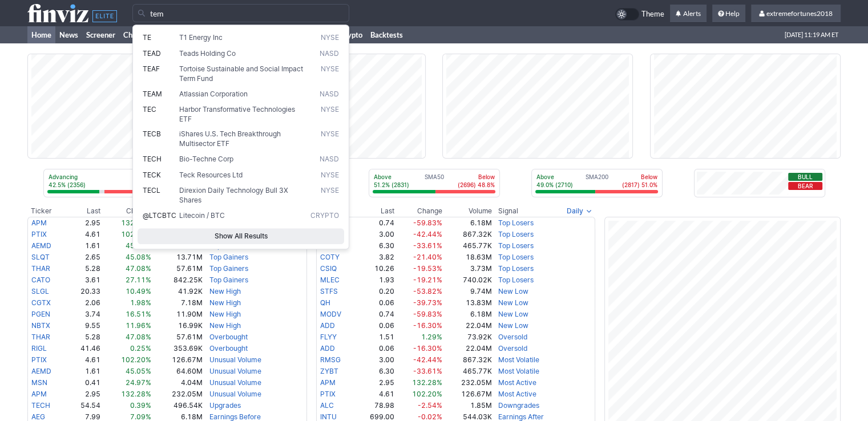  What do you see at coordinates (152, 134) in the screenshot?
I see `span: TECB` at bounding box center [152, 134].